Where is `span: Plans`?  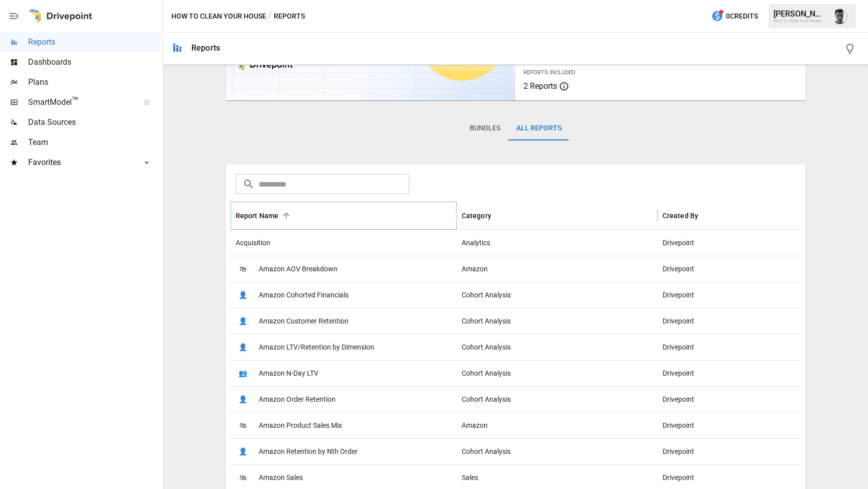
span: Plans is located at coordinates (94, 82).